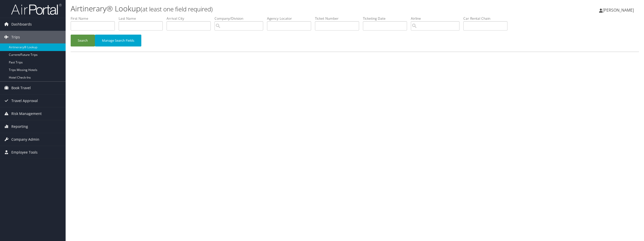 The image size is (644, 241). I want to click on span: Travel Approval, so click(25, 101).